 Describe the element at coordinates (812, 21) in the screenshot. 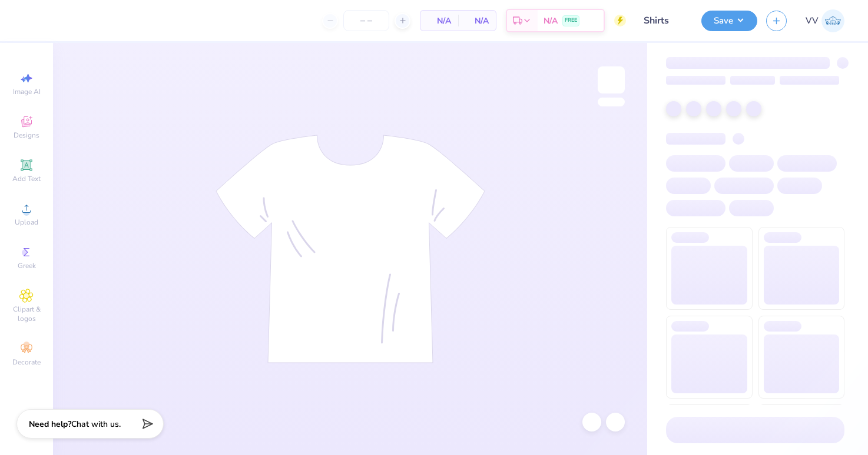

I see `span: VV` at that location.